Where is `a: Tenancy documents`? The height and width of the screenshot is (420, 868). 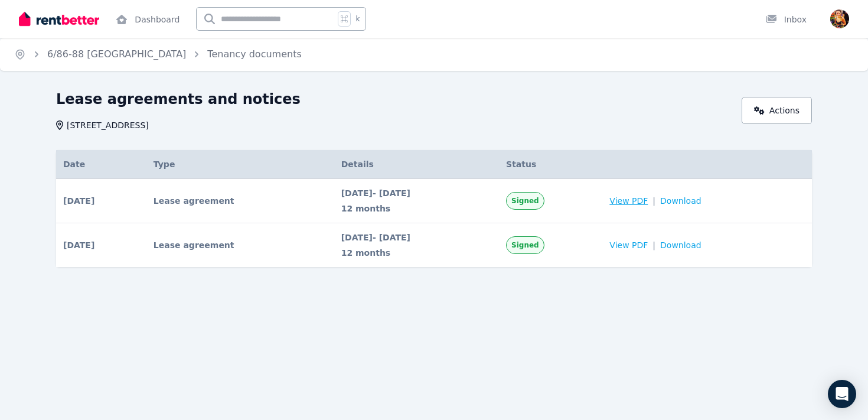 a: Tenancy documents is located at coordinates (254, 54).